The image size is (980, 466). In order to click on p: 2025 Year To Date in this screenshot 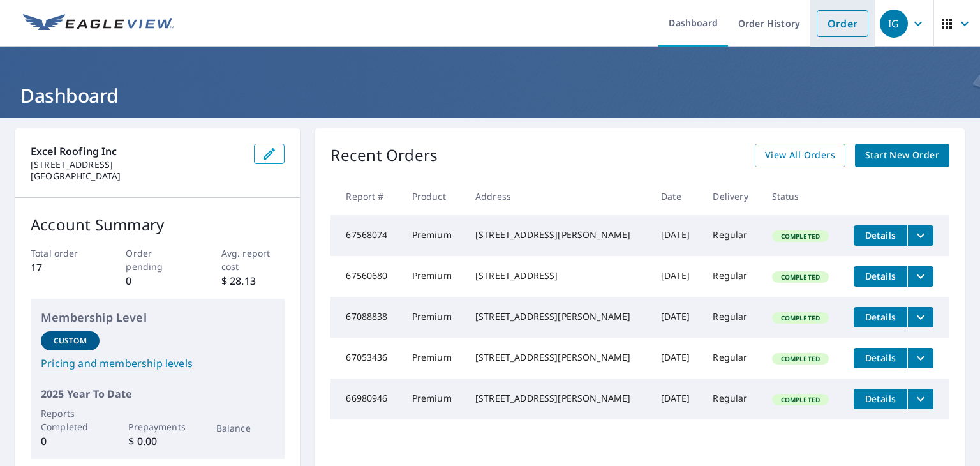, I will do `click(157, 394)`.